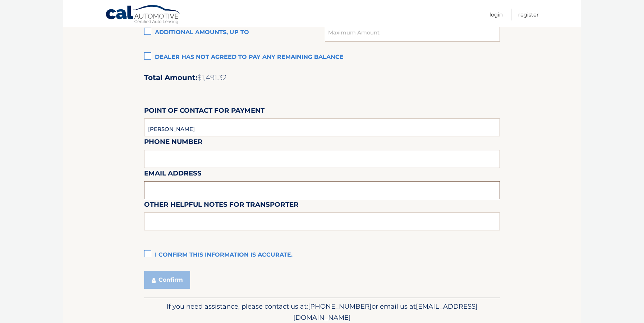  I want to click on input: Maximum Amount, so click(412, 33).